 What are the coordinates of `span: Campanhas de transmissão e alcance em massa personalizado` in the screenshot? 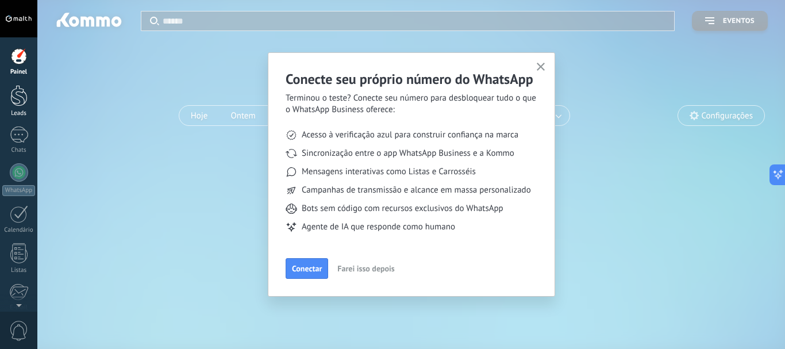 It's located at (416, 190).